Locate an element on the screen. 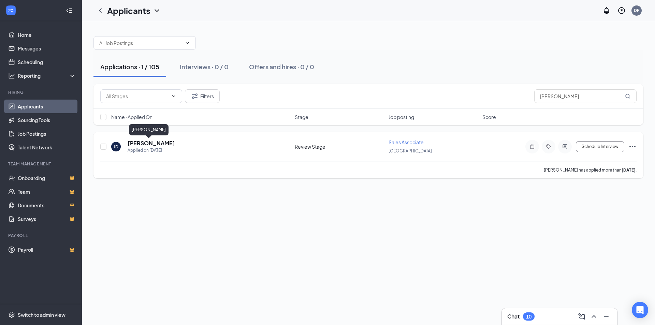  h1: Applicants is located at coordinates (129, 11).